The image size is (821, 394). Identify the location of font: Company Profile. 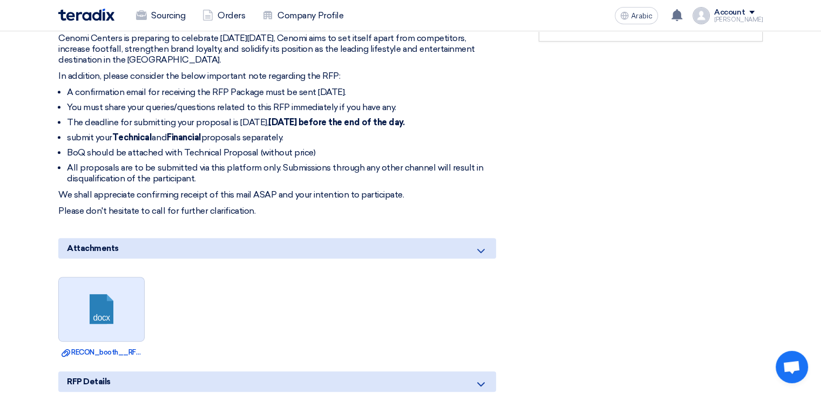
(310, 15).